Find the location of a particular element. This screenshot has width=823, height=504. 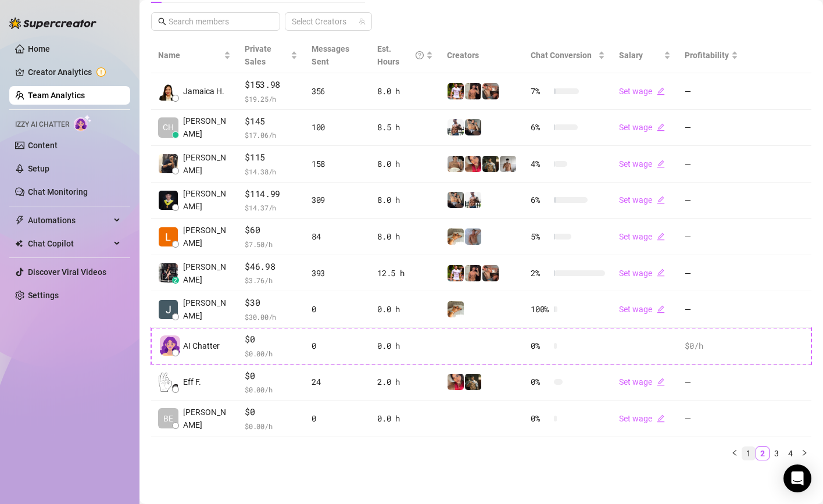

img: Zac is located at coordinates (456, 309).